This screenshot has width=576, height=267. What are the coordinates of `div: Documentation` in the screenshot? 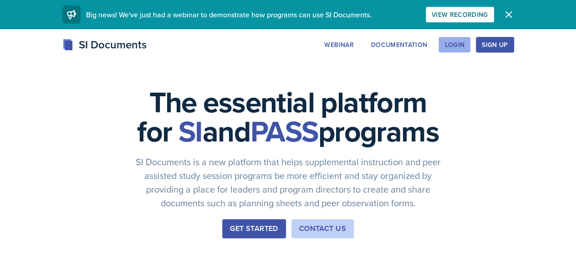 It's located at (400, 45).